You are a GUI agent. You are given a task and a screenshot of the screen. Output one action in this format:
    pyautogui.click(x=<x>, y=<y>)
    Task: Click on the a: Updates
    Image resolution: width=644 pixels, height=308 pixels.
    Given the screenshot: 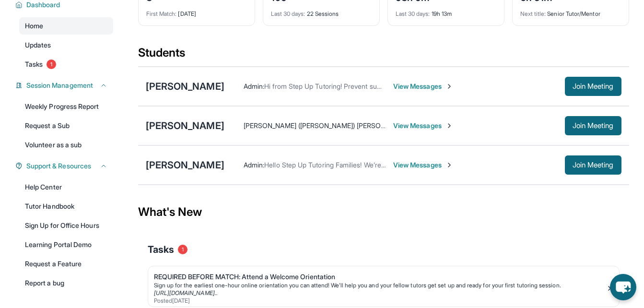 What is the action you would take?
    pyautogui.click(x=66, y=45)
    